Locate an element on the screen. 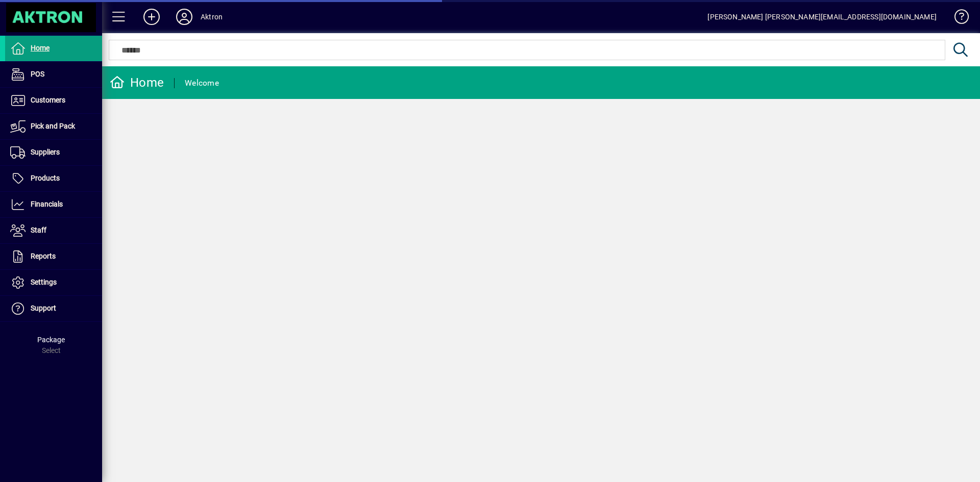 The image size is (980, 482). a: POS is located at coordinates (54, 74).